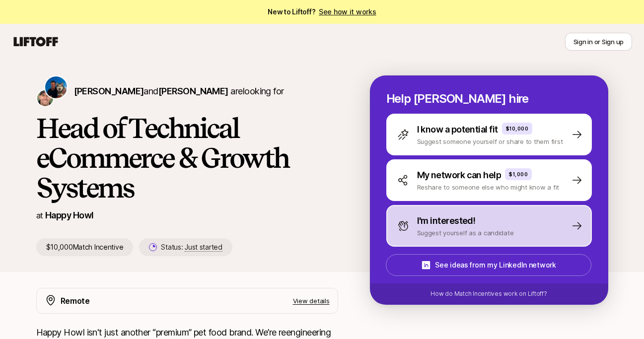 Image resolution: width=644 pixels, height=339 pixels. I want to click on p: $10,000, so click(517, 129).